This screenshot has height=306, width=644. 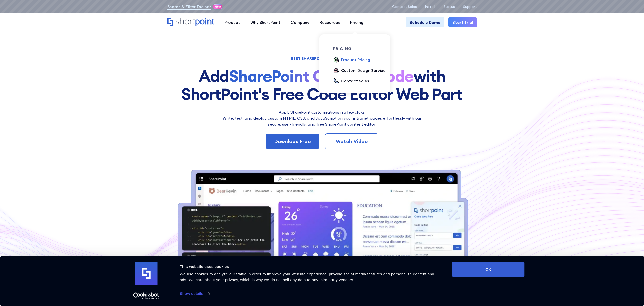 What do you see at coordinates (363, 70) in the screenshot?
I see `div: Custom Design Service` at bounding box center [363, 70].